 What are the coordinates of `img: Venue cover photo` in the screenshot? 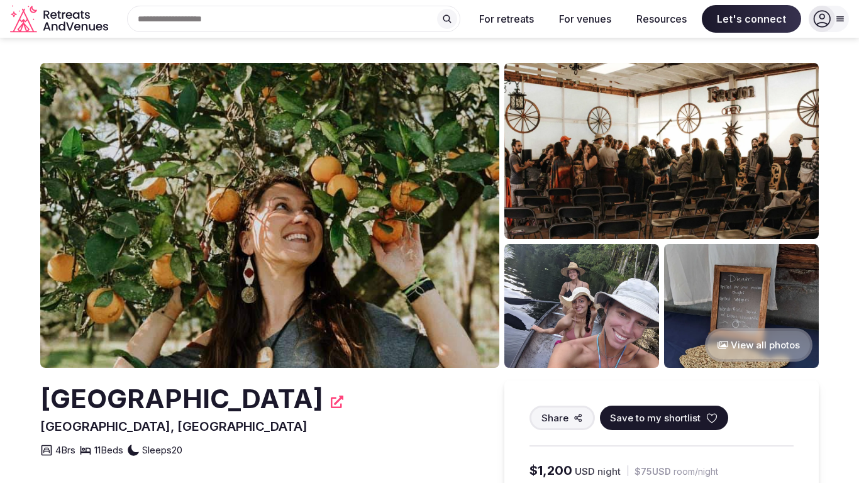 It's located at (270, 215).